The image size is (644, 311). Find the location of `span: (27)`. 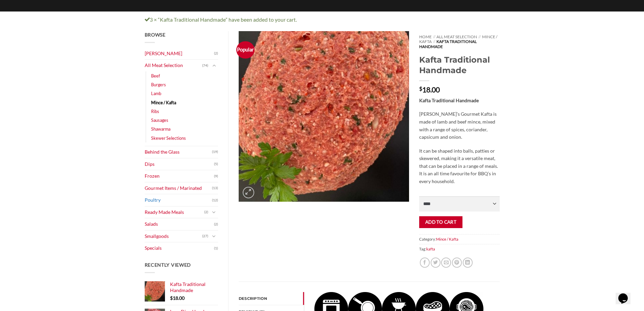

span: (27) is located at coordinates (205, 236).